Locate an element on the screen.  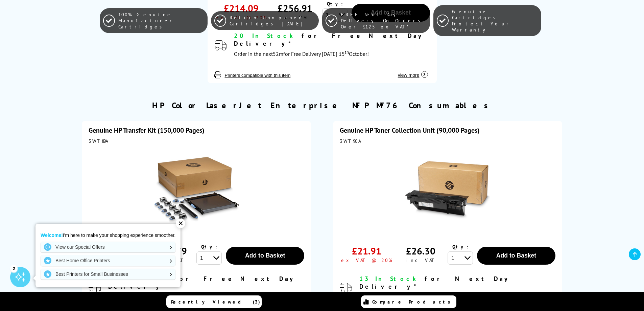
span: 52m is located at coordinates (278, 54).